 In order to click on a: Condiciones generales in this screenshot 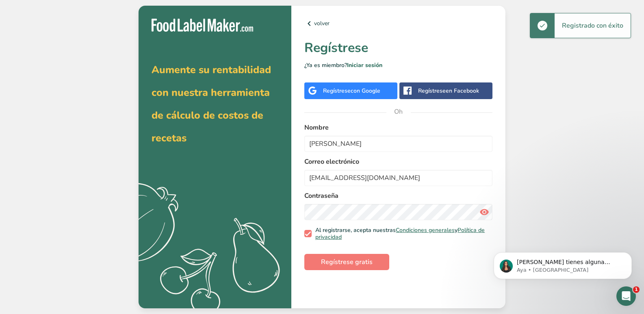, I will do `click(425, 230)`.